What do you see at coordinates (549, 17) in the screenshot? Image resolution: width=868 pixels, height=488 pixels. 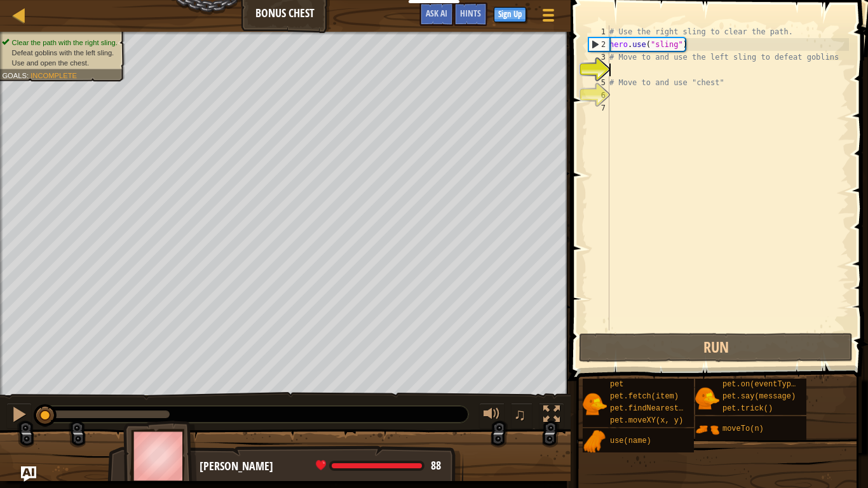 I see `button: Show game menu` at bounding box center [549, 17].